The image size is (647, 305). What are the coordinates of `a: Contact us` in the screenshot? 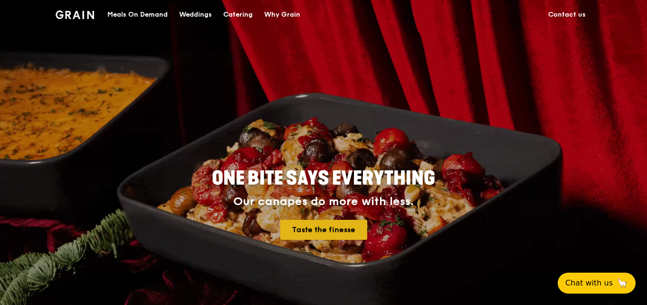 It's located at (567, 15).